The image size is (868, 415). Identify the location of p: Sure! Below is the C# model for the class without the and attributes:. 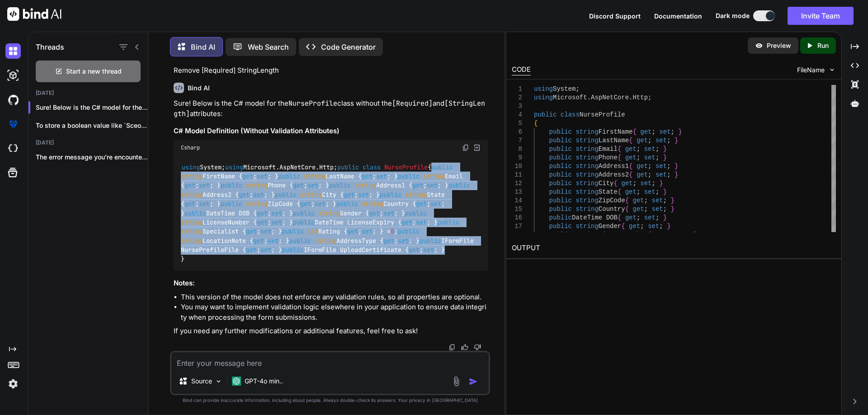
(331, 109).